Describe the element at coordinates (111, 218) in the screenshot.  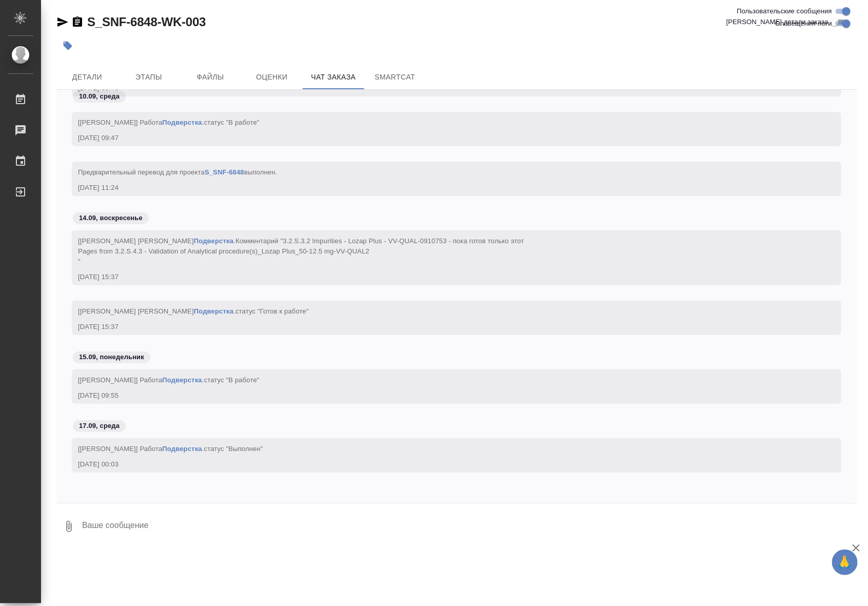
I see `p: 14.09, воскресенье` at that location.